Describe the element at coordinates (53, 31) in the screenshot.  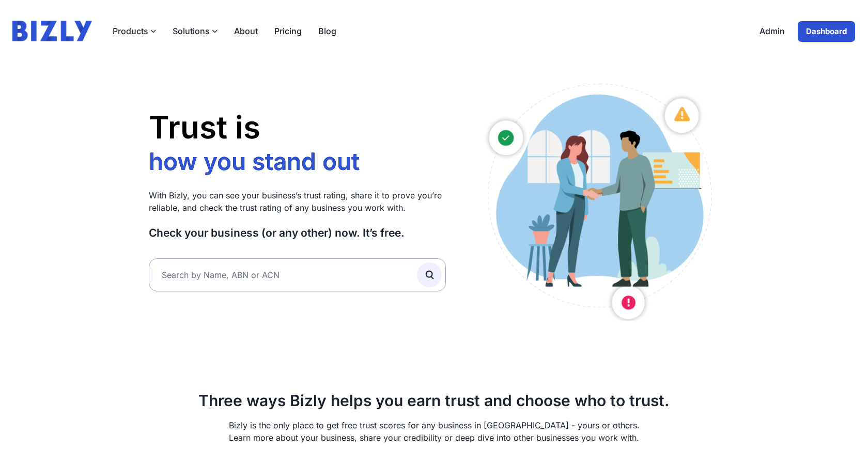
I see `img: bizly_logo.svg` at that location.